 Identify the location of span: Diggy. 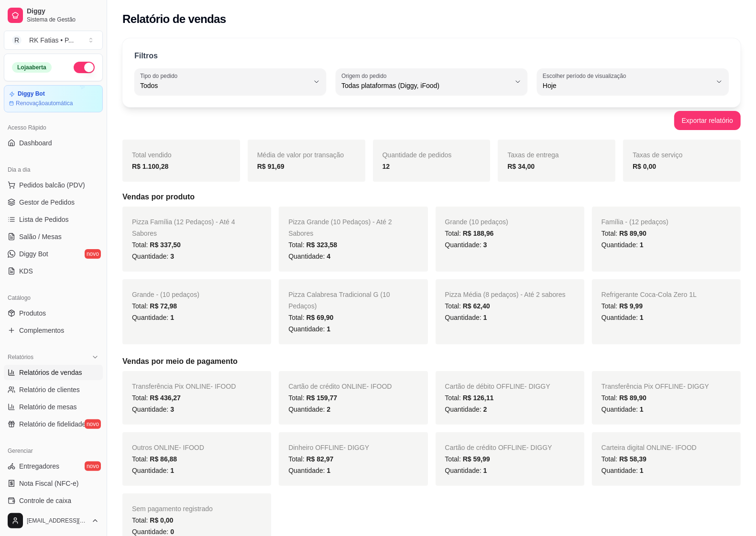
(63, 12).